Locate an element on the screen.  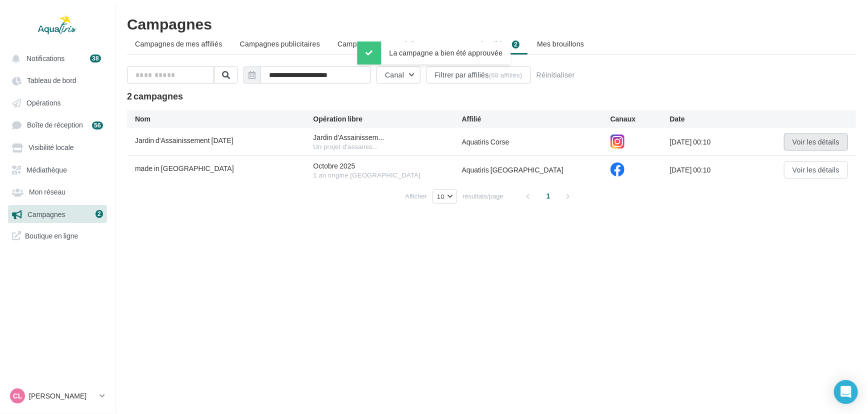
div: Nom is located at coordinates (224, 119).